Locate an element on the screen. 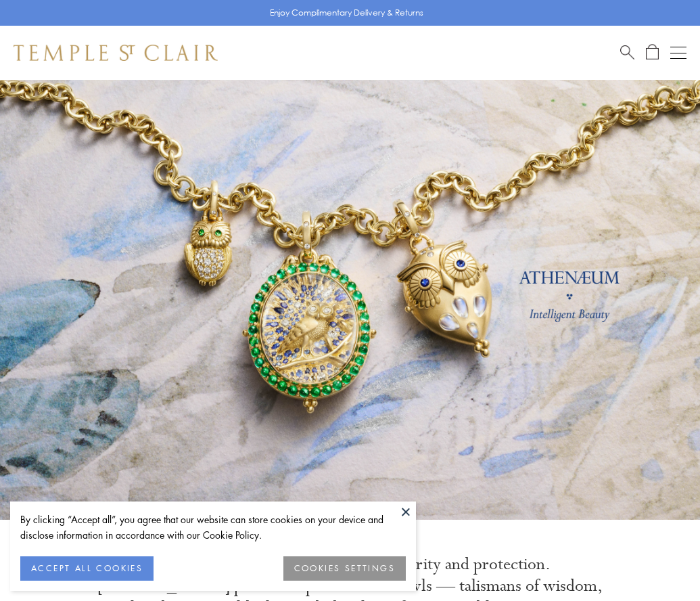 The height and width of the screenshot is (601, 700). div: By clicking “Accept all”, you agree that our website can store cookies on your device and disclos... is located at coordinates (213, 527).